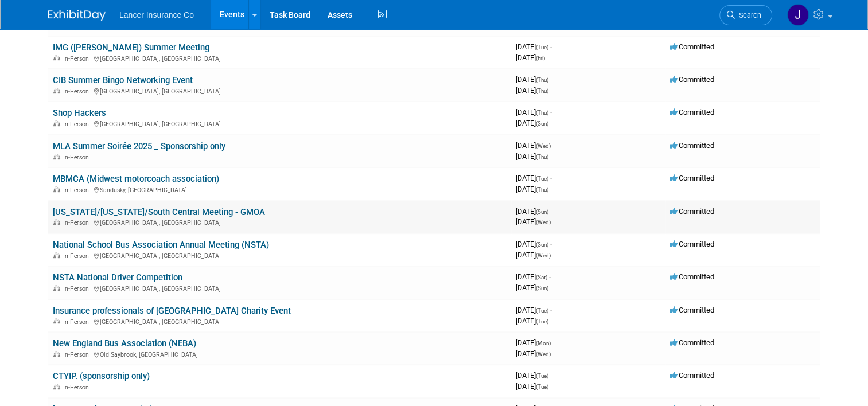  What do you see at coordinates (156, 15) in the screenshot?
I see `span: Lancer Insurance Co` at bounding box center [156, 15].